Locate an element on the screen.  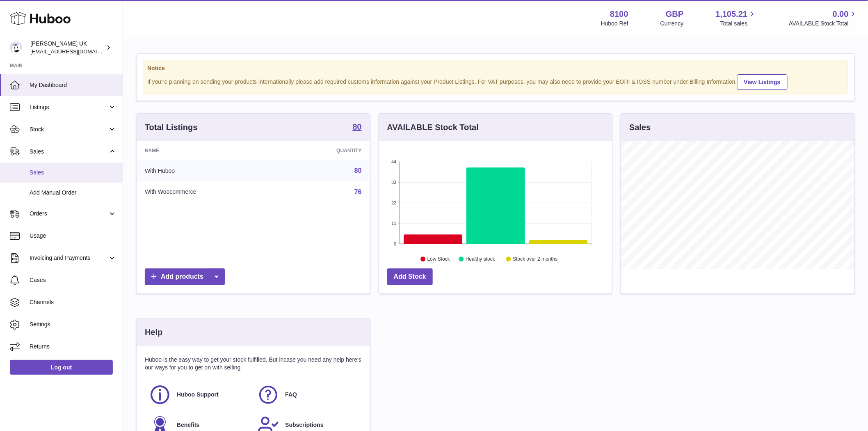
h3: Total Listings is located at coordinates (171, 127).